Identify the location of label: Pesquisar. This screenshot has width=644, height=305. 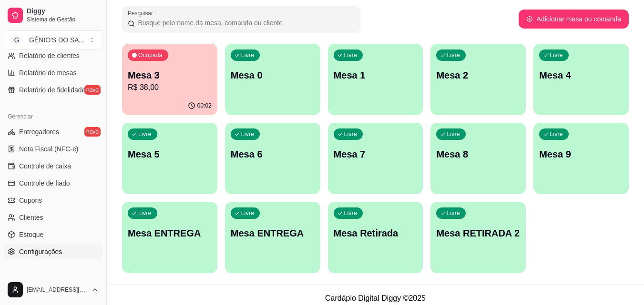
(142, 13).